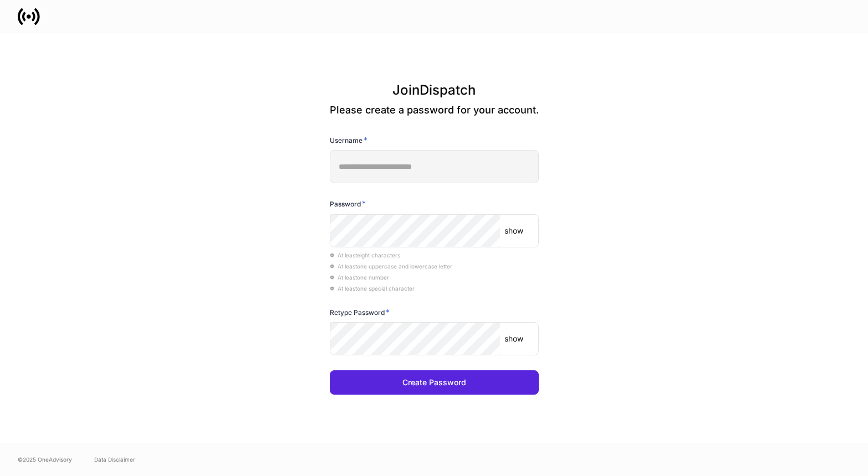 This screenshot has width=868, height=476. I want to click on h6: Username, so click(349, 140).